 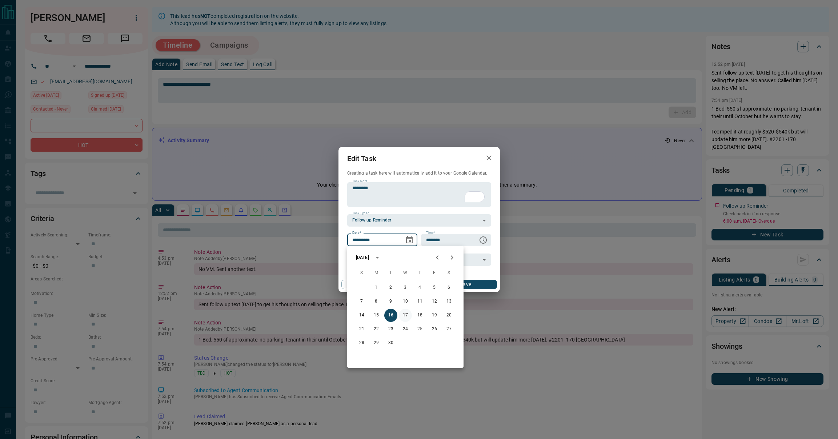 What do you see at coordinates (449, 301) in the screenshot?
I see `button: 13` at bounding box center [449, 301].